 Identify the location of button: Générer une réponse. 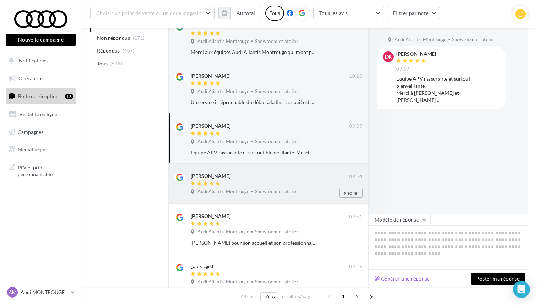
(402, 279).